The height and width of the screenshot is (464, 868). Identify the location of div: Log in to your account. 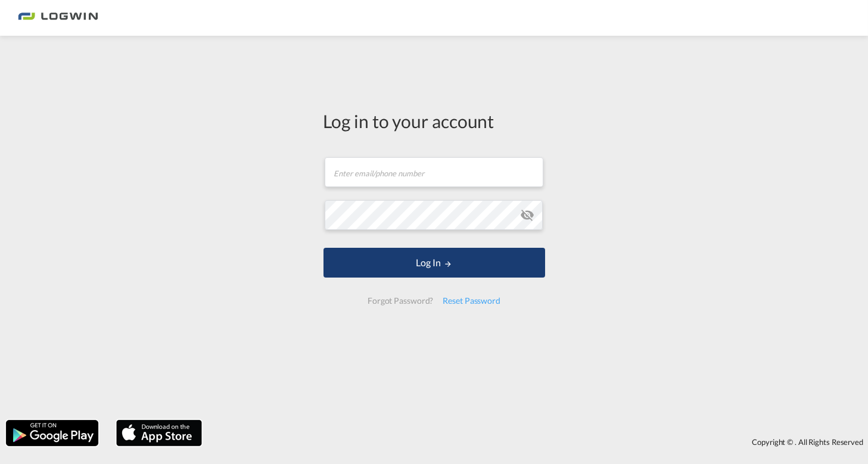
(434, 121).